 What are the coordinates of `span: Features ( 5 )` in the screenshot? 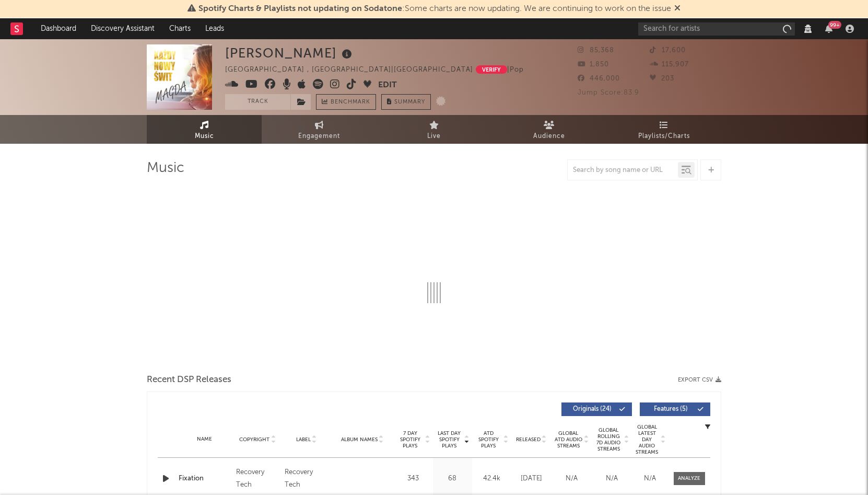 It's located at (671, 409).